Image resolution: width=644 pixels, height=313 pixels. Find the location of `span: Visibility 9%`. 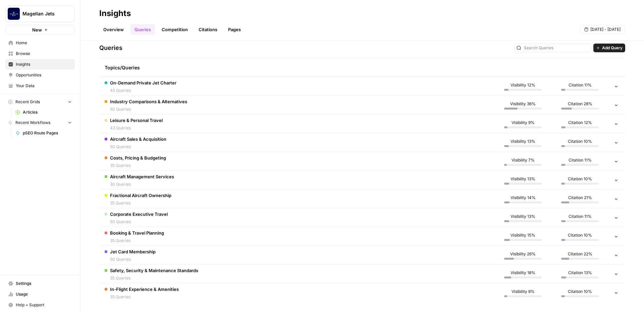

span: Visibility 9% is located at coordinates (523, 122).